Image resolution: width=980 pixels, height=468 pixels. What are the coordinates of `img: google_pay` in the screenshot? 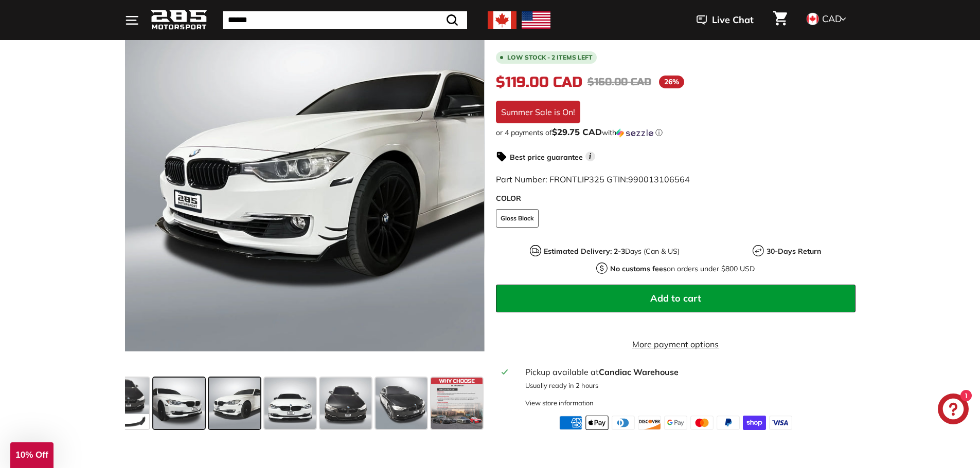 It's located at (675, 423).